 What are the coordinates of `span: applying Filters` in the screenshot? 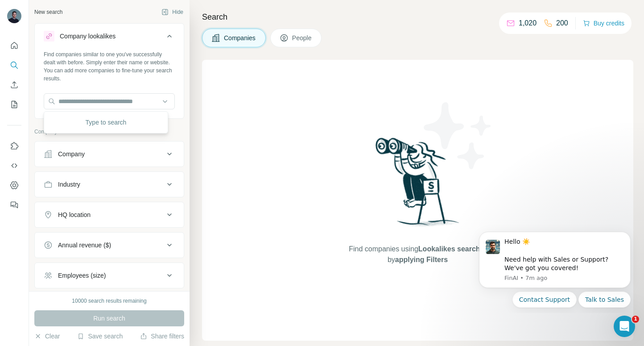 It's located at (422, 260).